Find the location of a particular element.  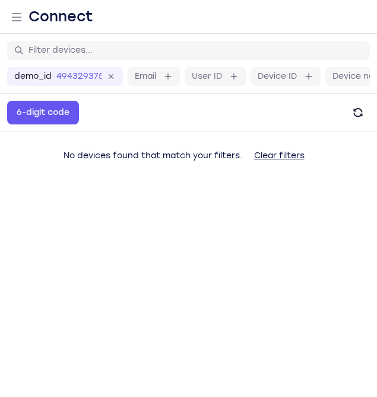

button: 6-digit code is located at coordinates (43, 113).